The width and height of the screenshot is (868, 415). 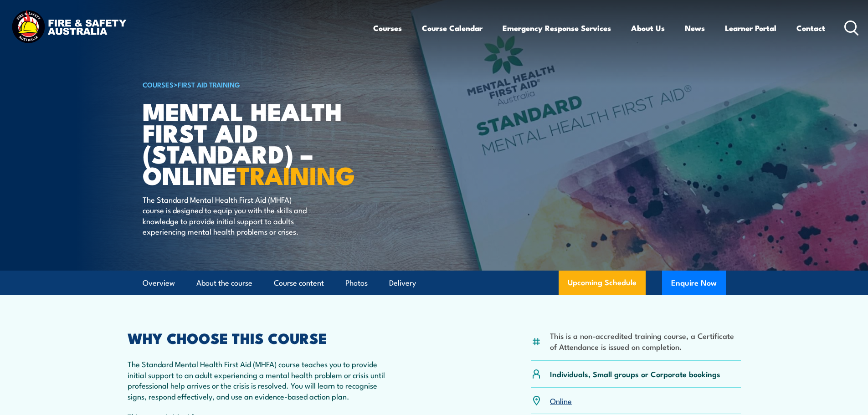 I want to click on a: Course Calendar, so click(x=452, y=28).